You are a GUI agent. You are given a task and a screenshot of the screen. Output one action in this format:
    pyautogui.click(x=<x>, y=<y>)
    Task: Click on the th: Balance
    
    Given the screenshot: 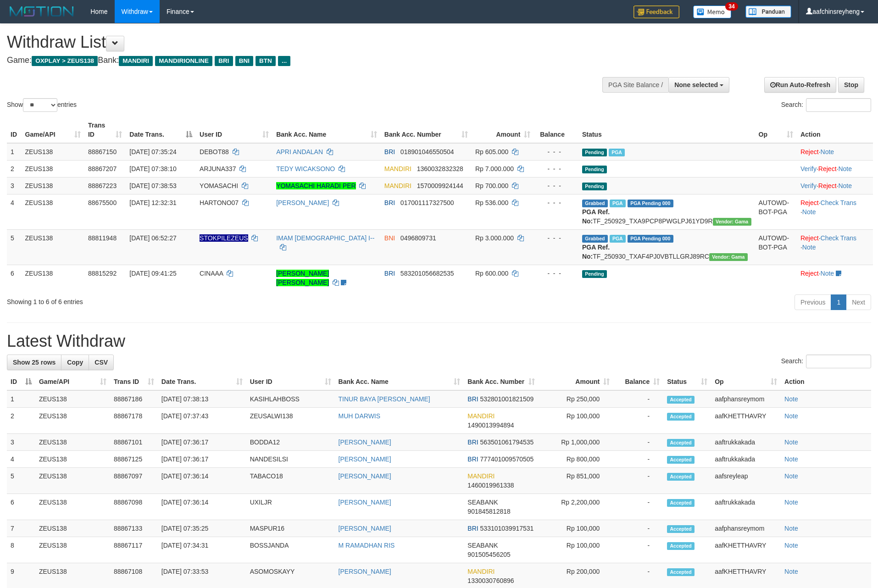 What is the action you would take?
    pyautogui.click(x=556, y=130)
    